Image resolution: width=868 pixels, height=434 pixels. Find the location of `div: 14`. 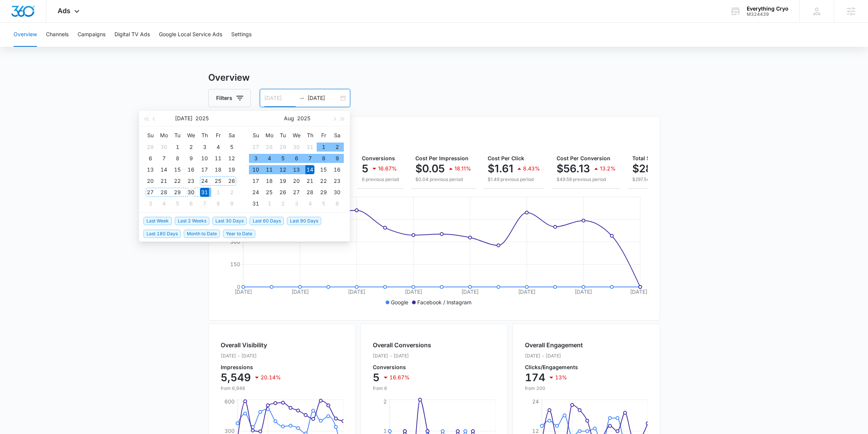

div: 14 is located at coordinates (310, 170).